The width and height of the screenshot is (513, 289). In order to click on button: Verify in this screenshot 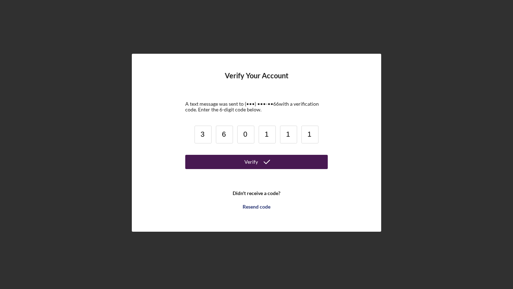, I will do `click(256, 162)`.